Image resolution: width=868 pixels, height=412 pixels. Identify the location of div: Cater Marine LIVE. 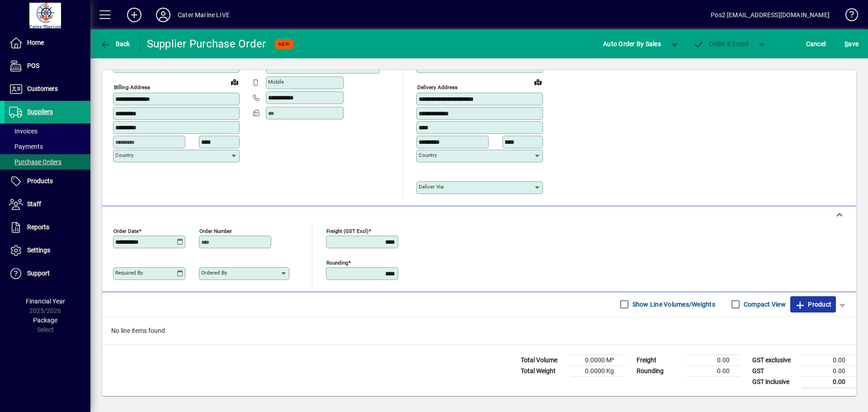
(203, 15).